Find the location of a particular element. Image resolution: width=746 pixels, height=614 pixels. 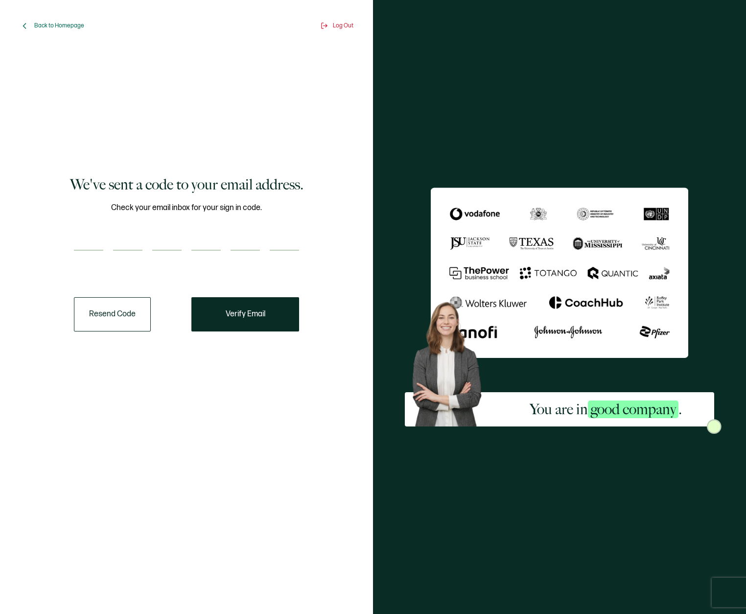

span: Log Out is located at coordinates (343, 25).